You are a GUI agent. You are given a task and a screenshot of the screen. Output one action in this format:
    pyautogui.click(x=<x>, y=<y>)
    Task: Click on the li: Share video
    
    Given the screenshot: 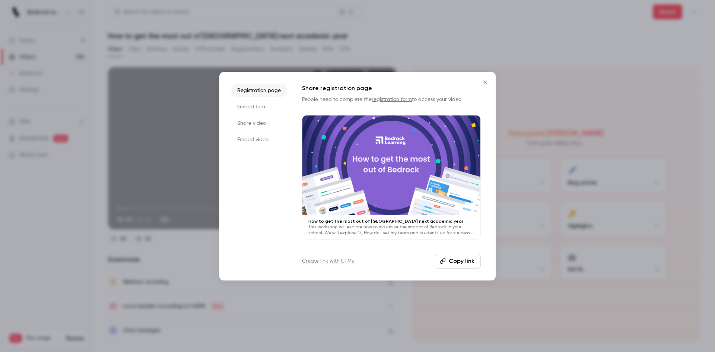 What is the action you would take?
    pyautogui.click(x=259, y=123)
    